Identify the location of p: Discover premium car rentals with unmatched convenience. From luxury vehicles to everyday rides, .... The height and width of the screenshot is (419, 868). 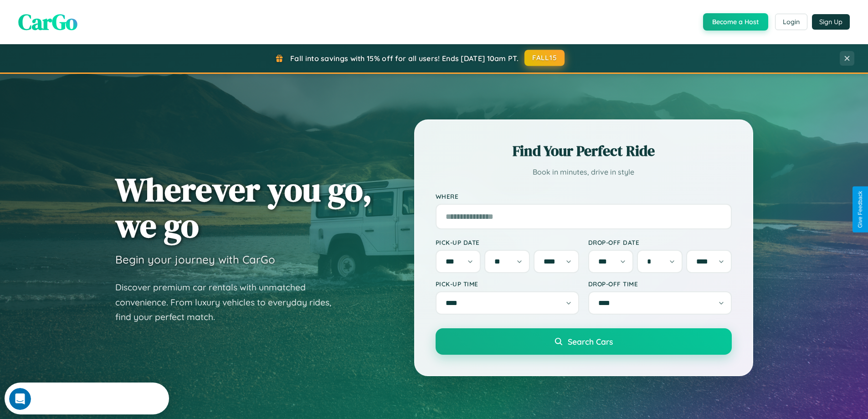
(230, 302).